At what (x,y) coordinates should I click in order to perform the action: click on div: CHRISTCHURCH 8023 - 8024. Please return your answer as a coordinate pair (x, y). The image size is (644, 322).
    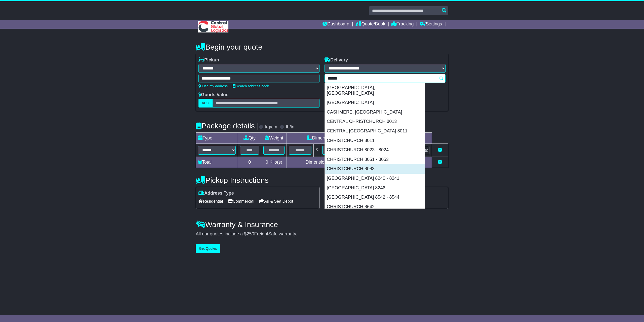
    Looking at the image, I should click on (375, 150).